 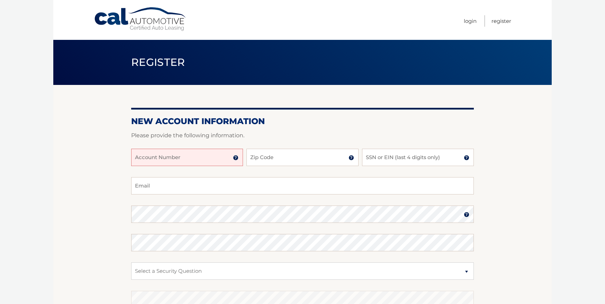 I want to click on span: Register, so click(x=158, y=62).